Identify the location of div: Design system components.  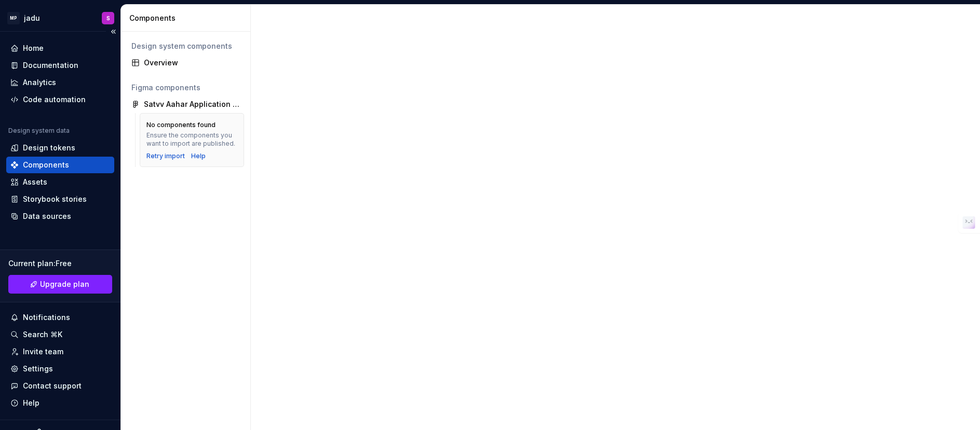
(186, 46).